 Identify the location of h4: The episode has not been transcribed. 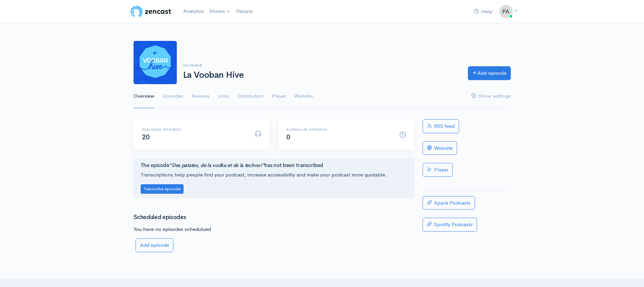
(274, 165).